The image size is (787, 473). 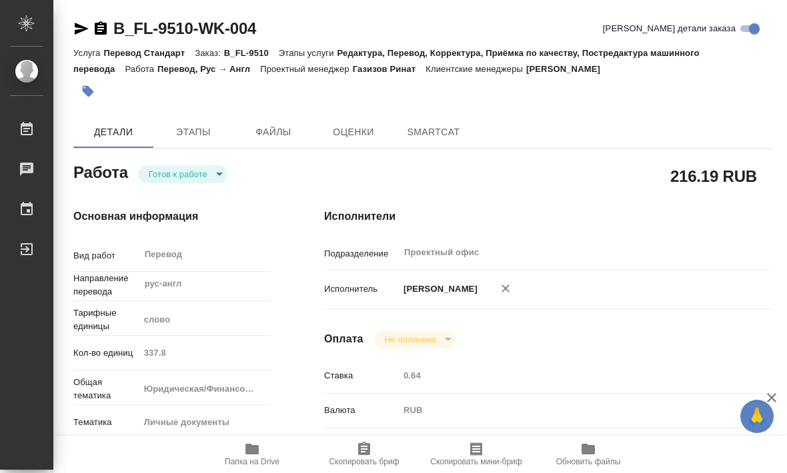 What do you see at coordinates (101, 29) in the screenshot?
I see `button: Скопировать ссылку` at bounding box center [101, 29].